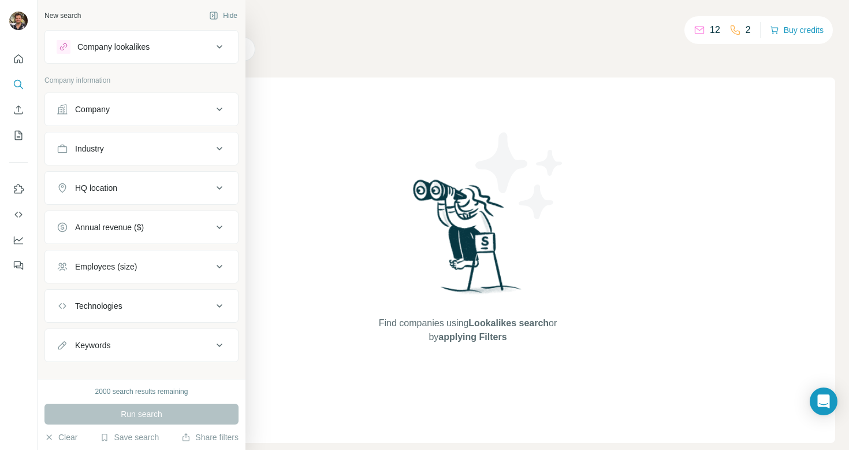 The image size is (849, 450). Describe the element at coordinates (109, 227) in the screenshot. I see `div: Annual revenue ($)` at that location.